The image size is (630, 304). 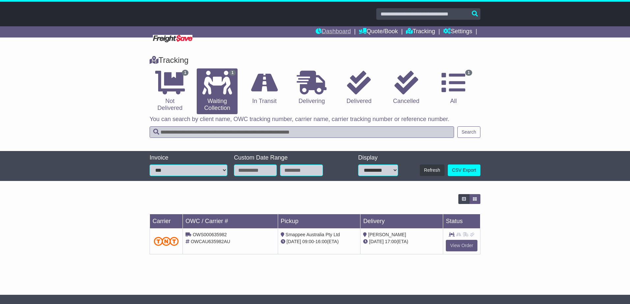 I want to click on div: - (ETA), so click(x=319, y=242).